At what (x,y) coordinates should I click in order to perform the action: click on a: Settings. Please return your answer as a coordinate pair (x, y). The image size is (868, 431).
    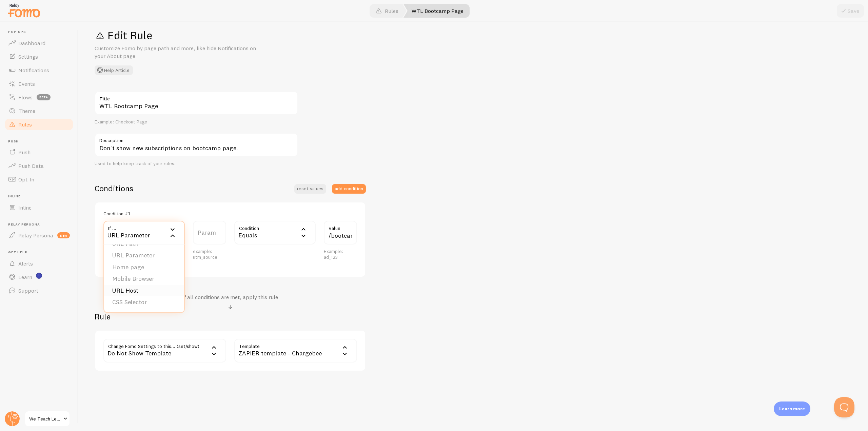
    Looking at the image, I should click on (39, 56).